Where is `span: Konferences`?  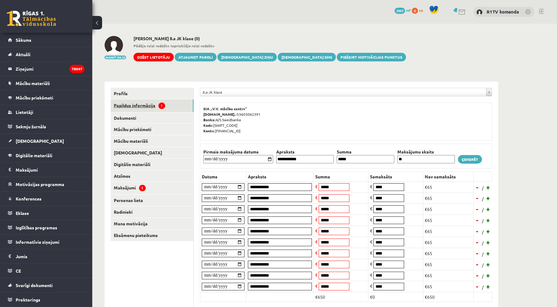 span: Konferences is located at coordinates (29, 199).